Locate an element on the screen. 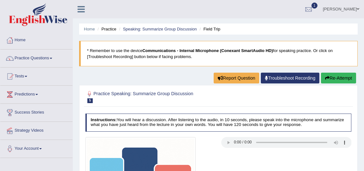  a: Predictions is located at coordinates (36, 93).